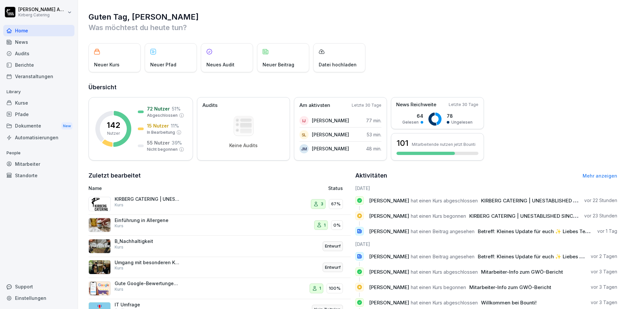 Image resolution: width=627 pixels, height=309 pixels. What do you see at coordinates (39, 76) in the screenshot?
I see `div: Veranstaltungen` at bounding box center [39, 76].